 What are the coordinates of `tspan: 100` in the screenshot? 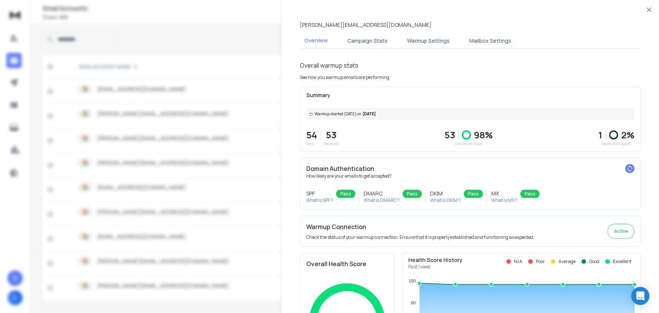 It's located at (412, 281).